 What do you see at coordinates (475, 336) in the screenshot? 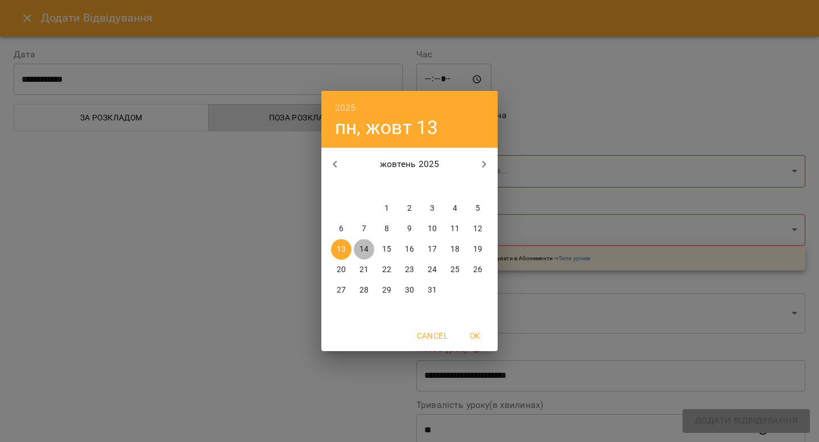
I see `span: OK` at bounding box center [475, 336].